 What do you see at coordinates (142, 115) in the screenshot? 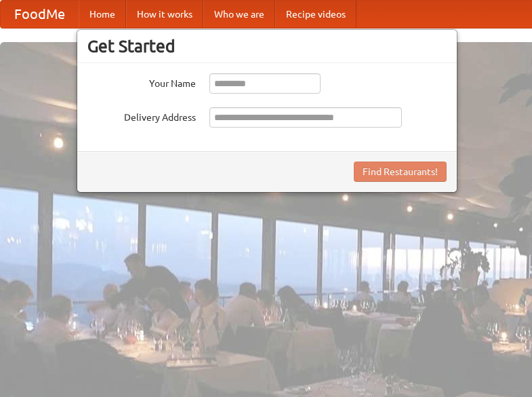
I see `label: Delivery Address` at bounding box center [142, 115].